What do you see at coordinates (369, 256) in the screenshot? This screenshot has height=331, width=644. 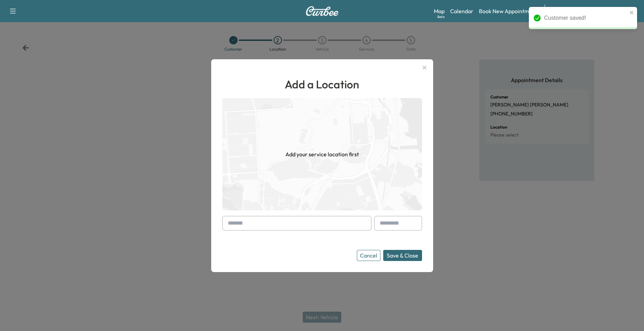 I see `button: Cancel` at bounding box center [369, 256].